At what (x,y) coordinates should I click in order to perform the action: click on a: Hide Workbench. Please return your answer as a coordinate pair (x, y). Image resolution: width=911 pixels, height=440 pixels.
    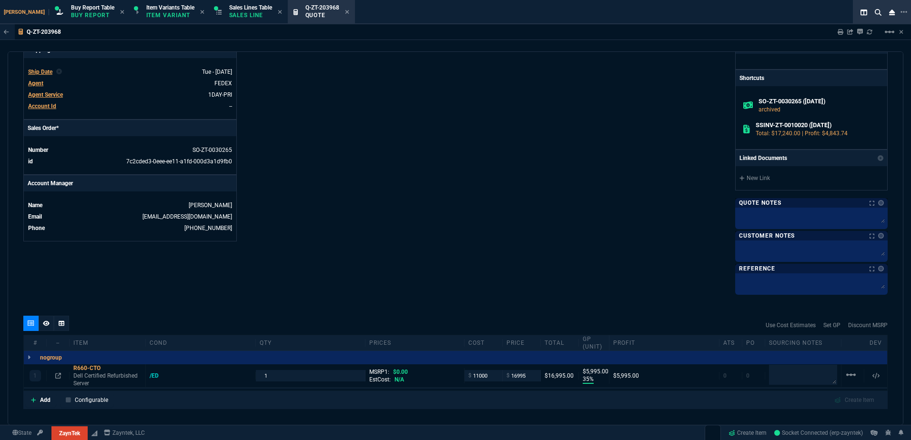
    Looking at the image, I should click on (901, 32).